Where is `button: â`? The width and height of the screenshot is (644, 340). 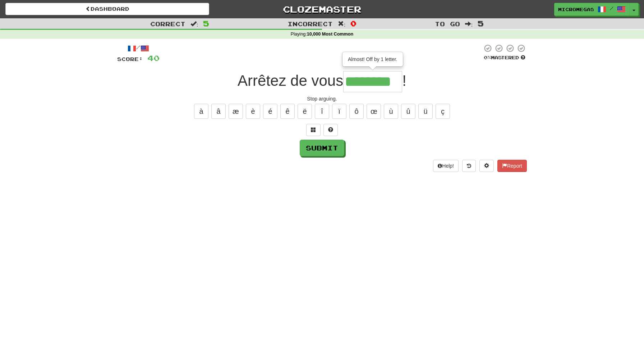
button: â is located at coordinates (219, 111).